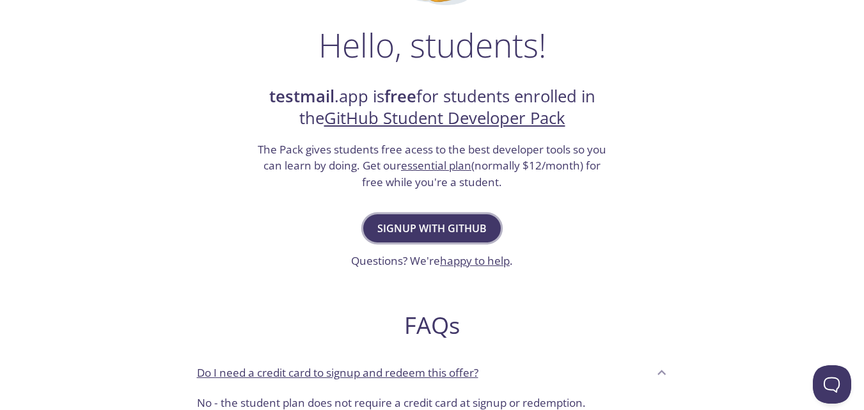 The width and height of the screenshot is (864, 410). What do you see at coordinates (432, 45) in the screenshot?
I see `h1: Hello, students!` at bounding box center [432, 45].